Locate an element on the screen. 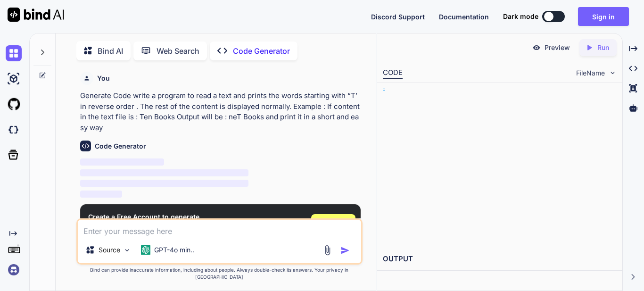  img: Bind AI is located at coordinates (36, 15).